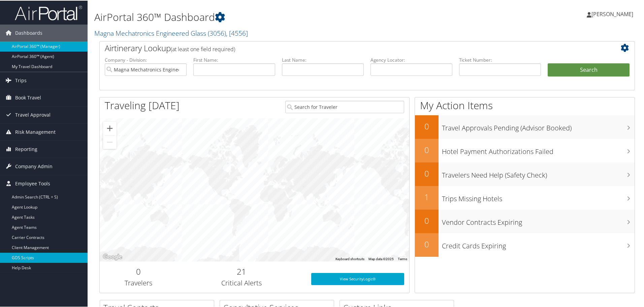 This screenshot has height=307, width=644. Describe the element at coordinates (539, 197) in the screenshot. I see `h3: Trips Missing Hotels` at that location.